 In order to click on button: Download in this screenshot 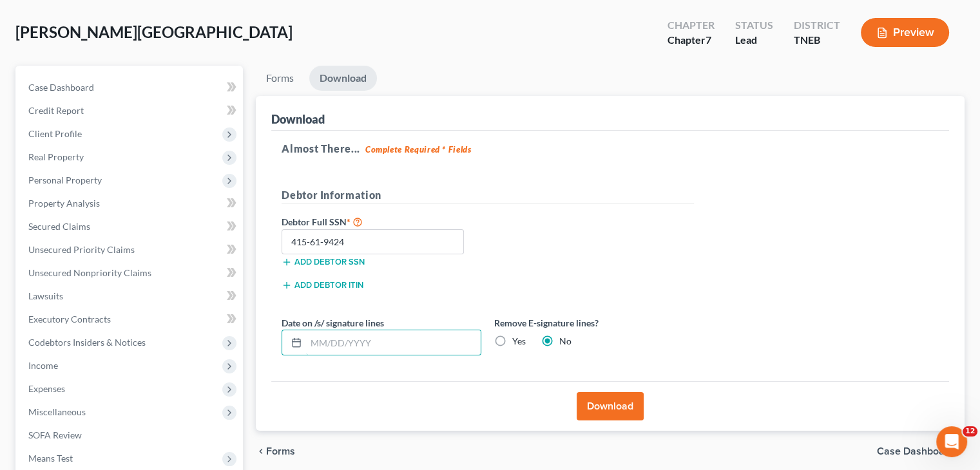, I will do `click(611, 406)`.